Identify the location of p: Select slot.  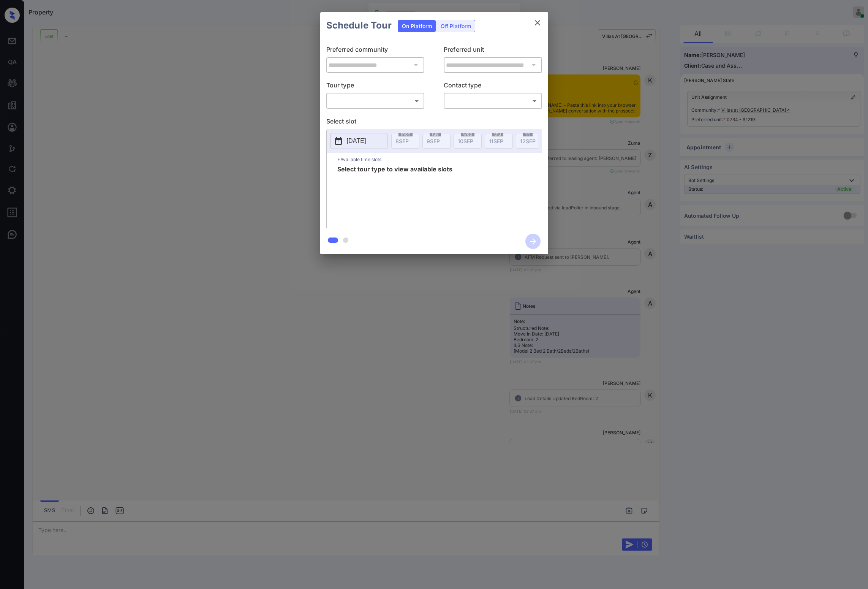
(434, 123).